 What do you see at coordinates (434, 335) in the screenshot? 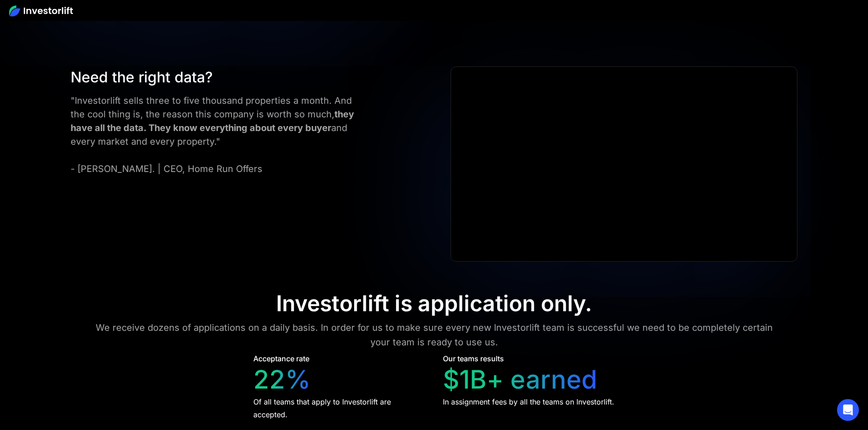
I see `div: We receive dozens of applications on a daily basis. In order for us to make sure every new Invest...` at bounding box center [434, 335].